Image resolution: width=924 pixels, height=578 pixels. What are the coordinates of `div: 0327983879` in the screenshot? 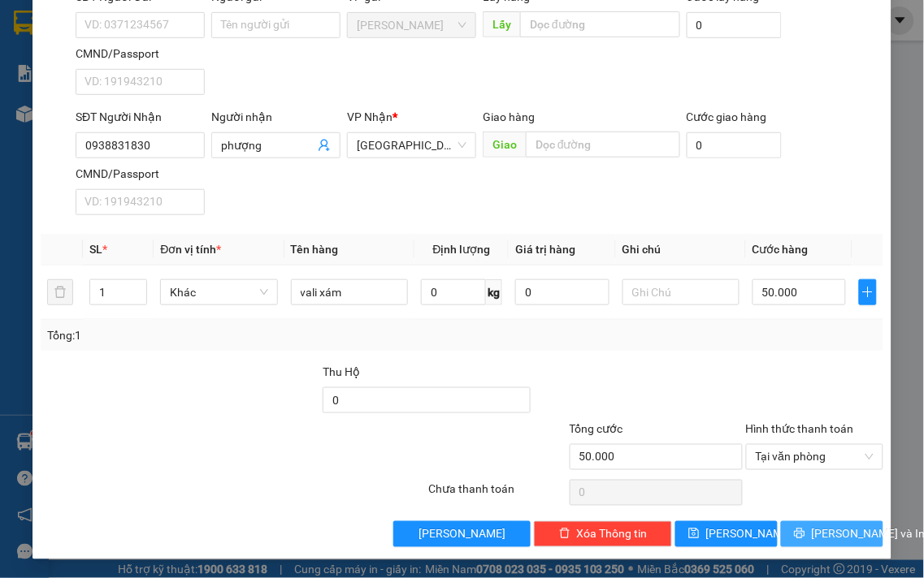 It's located at (237, 81).